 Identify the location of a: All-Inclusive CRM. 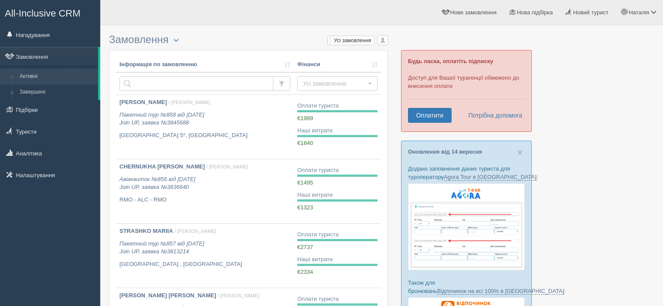
(50, 12).